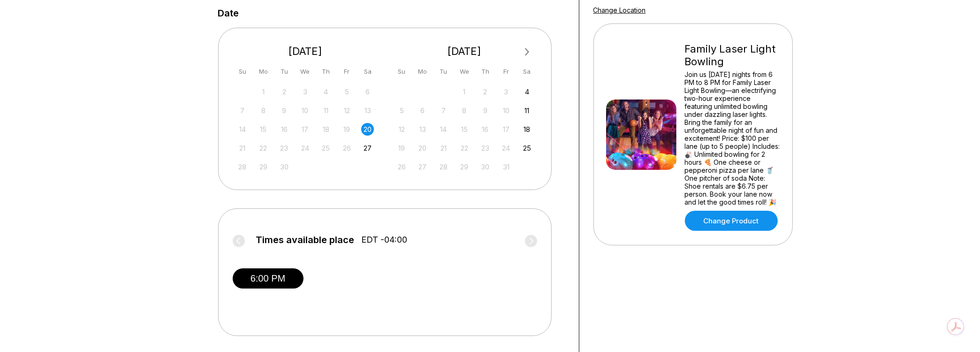 The image size is (980, 352). What do you see at coordinates (402, 148) in the screenshot?
I see `div: Not available Sunday, October 19th, 2025` at bounding box center [402, 148].